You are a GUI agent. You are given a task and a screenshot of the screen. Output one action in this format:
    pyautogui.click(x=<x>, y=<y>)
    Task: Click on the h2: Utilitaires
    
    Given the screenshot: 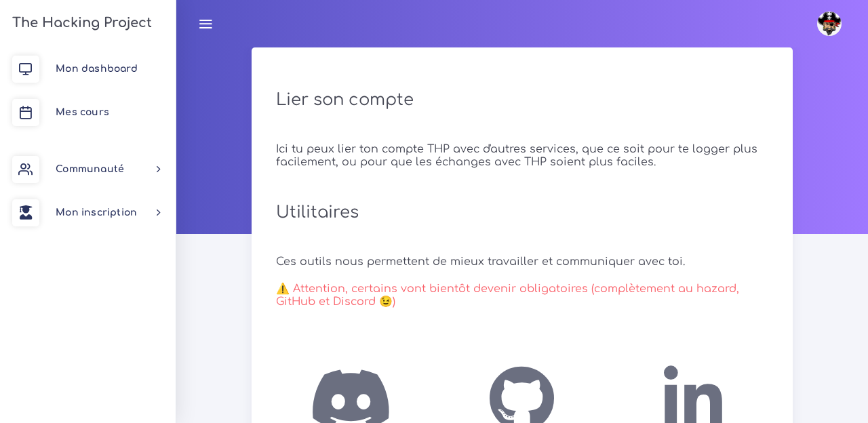 What is the action you would take?
    pyautogui.click(x=522, y=212)
    